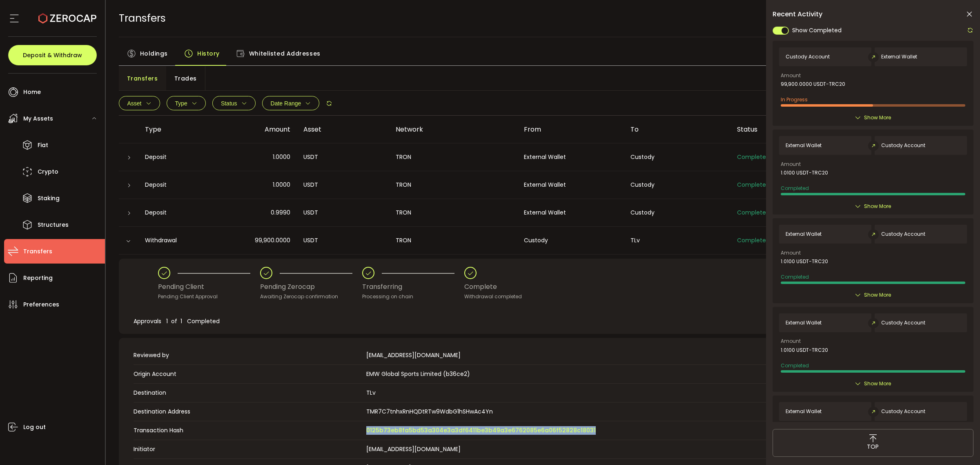 The width and height of the screenshot is (980, 465). Describe the element at coordinates (49, 198) in the screenshot. I see `span: Staking` at that location.